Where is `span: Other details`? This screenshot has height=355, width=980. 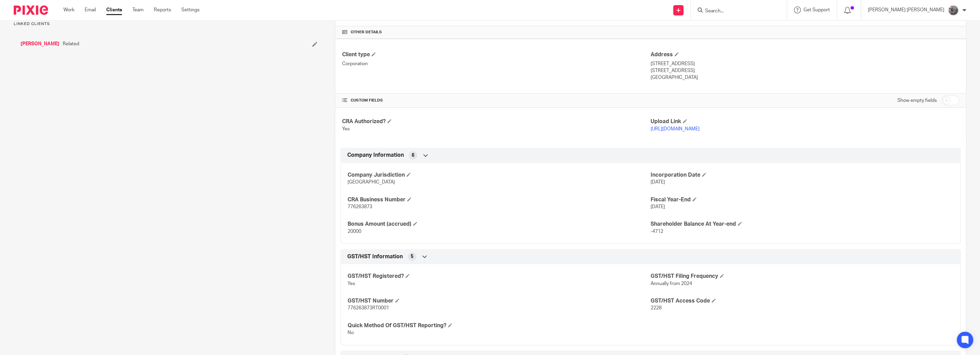
span: Other details is located at coordinates (366, 32).